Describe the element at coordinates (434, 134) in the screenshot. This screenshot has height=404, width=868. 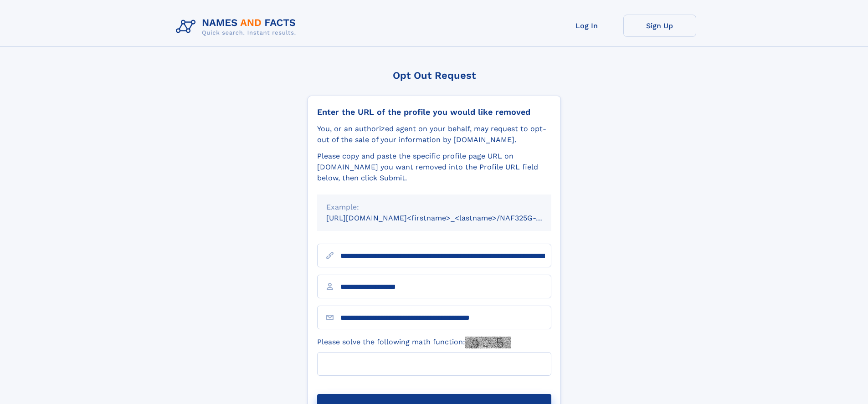
I see `div: You, or an authorized agent on your behalf, may request to opt-out of the sale of your informatio...` at that location.